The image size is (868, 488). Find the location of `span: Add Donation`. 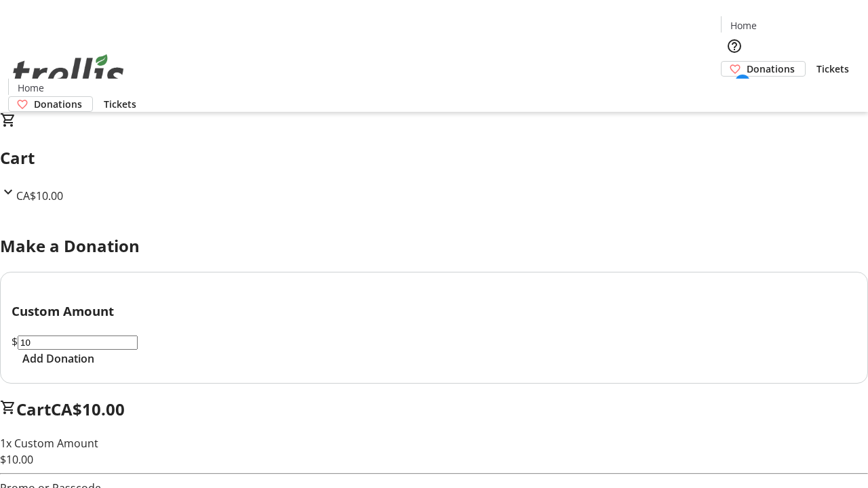

span: Add Donation is located at coordinates (59, 359).